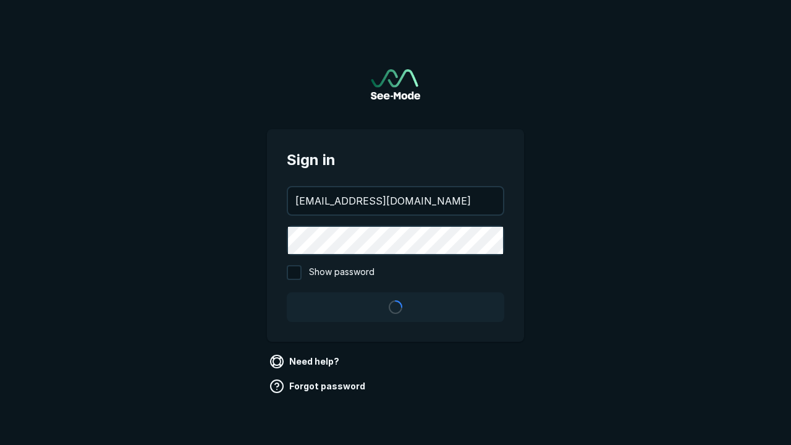  Describe the element at coordinates (342, 273) in the screenshot. I see `span: Show password` at that location.